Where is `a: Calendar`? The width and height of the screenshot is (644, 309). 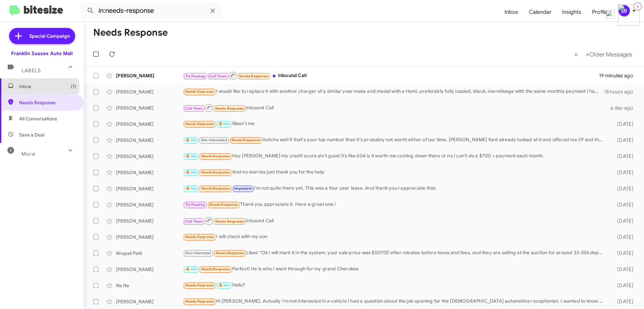
a: Calendar is located at coordinates (540, 12).